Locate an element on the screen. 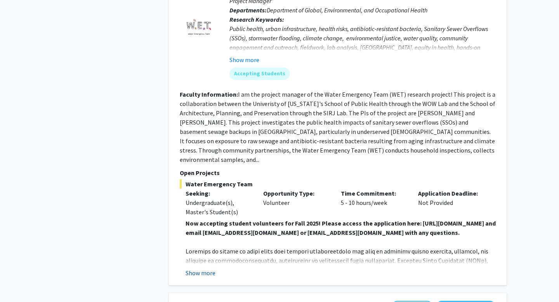  span: Water Emergency Team is located at coordinates (338, 184).